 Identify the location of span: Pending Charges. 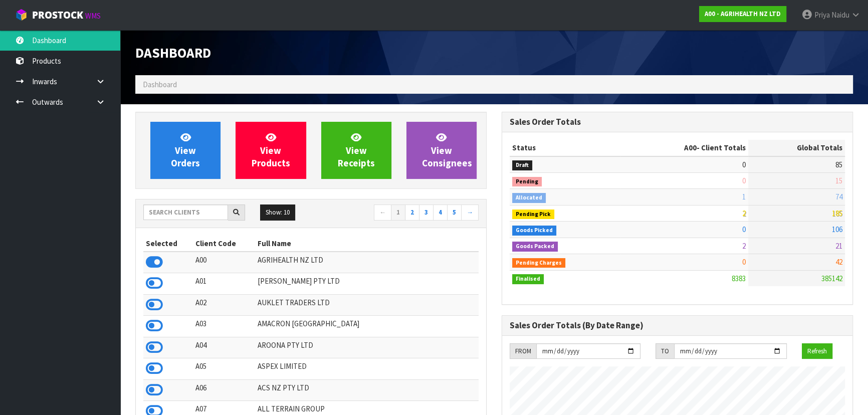
(539, 264).